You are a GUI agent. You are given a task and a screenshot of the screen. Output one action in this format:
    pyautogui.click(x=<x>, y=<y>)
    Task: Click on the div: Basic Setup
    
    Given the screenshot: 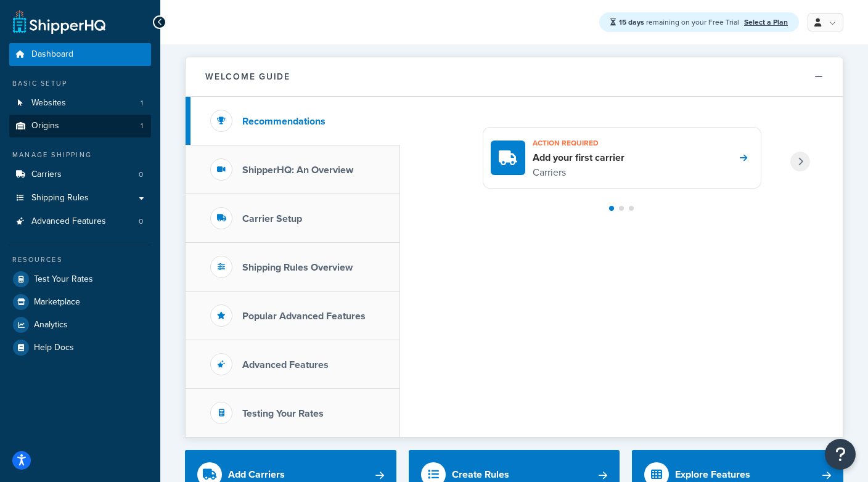 What is the action you would take?
    pyautogui.click(x=80, y=83)
    